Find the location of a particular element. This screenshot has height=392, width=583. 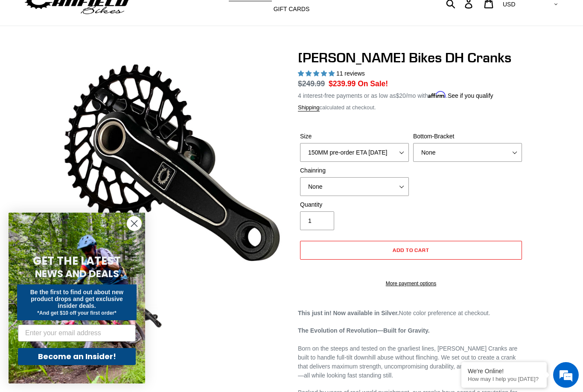

button: Close dialog is located at coordinates (134, 223).